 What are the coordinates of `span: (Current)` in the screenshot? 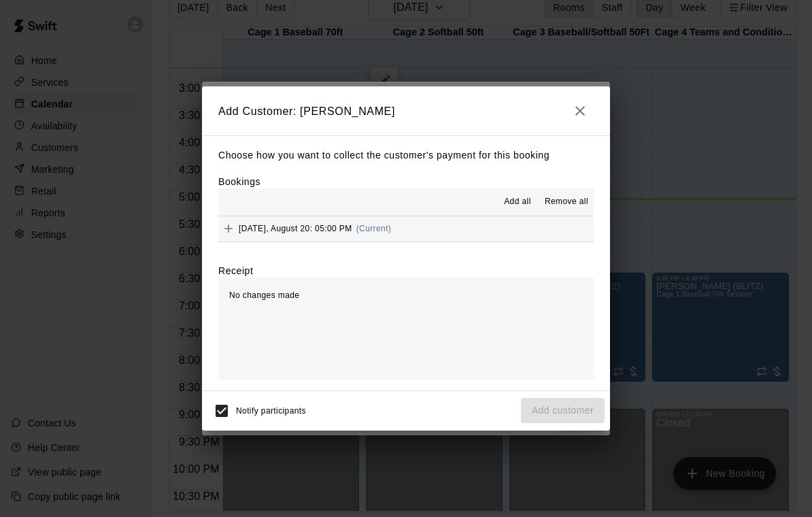 It's located at (374, 229).